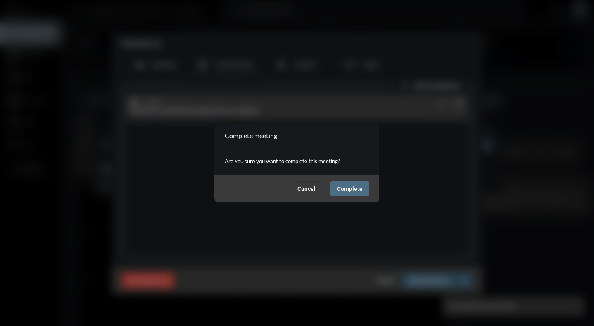 The width and height of the screenshot is (594, 326). Describe the element at coordinates (307, 189) in the screenshot. I see `button: Cancel` at that location.